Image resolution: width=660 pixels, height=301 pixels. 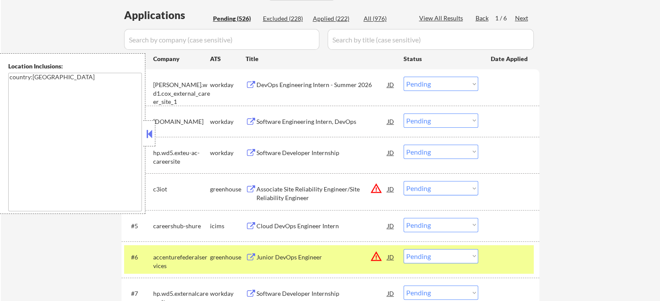 I want to click on div: #5, so click(x=138, y=226).